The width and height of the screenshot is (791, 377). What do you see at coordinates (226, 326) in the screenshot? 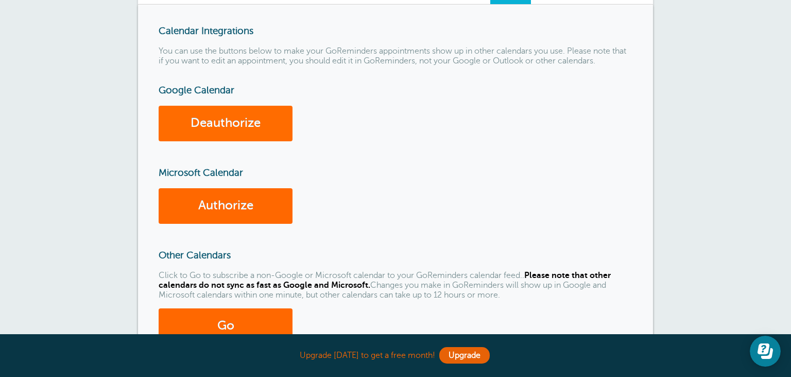
I see `a: Go` at bounding box center [226, 326].